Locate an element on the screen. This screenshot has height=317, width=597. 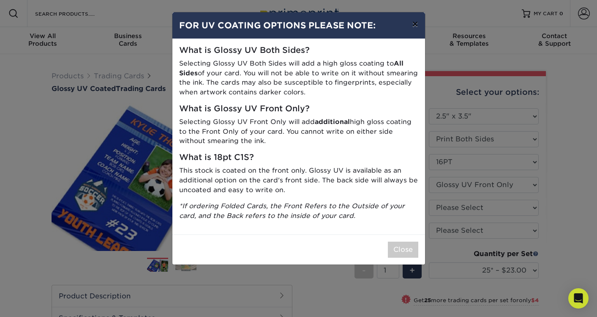
div: Open Intercom Messenger is located at coordinates (579, 298).